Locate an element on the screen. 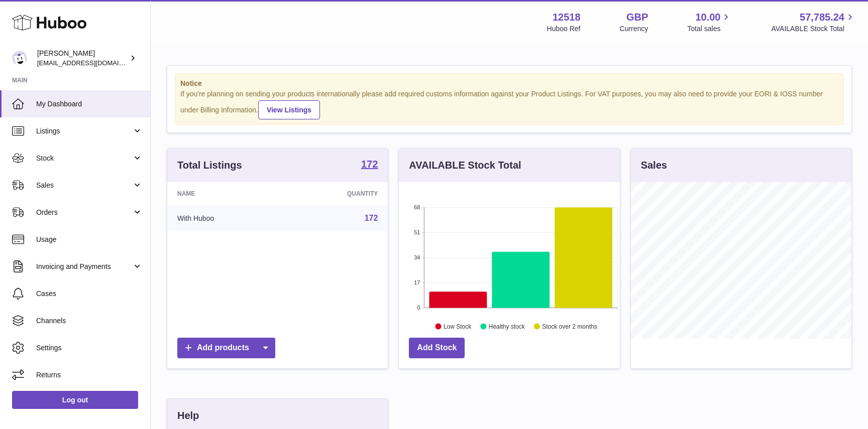  a: Add products is located at coordinates (226, 348).